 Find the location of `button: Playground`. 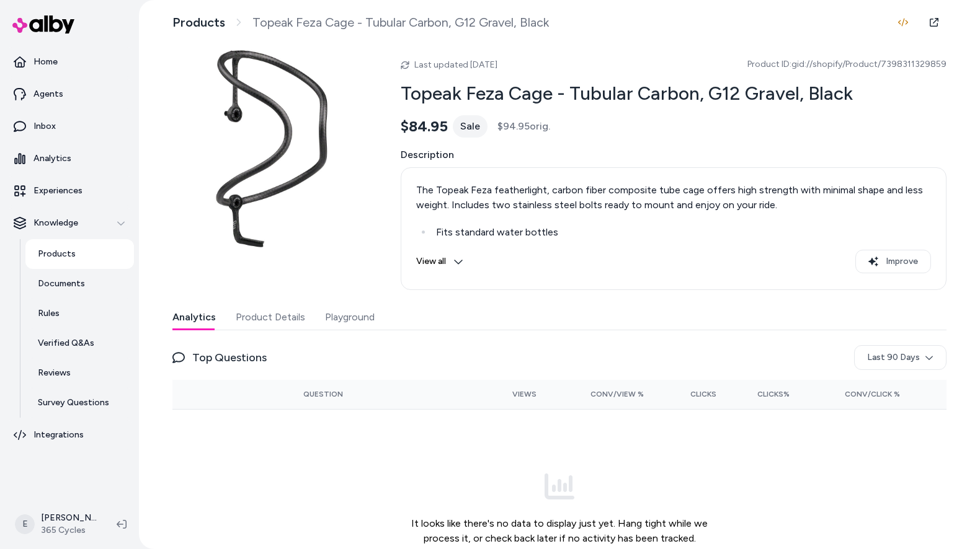

button: Playground is located at coordinates (350, 317).